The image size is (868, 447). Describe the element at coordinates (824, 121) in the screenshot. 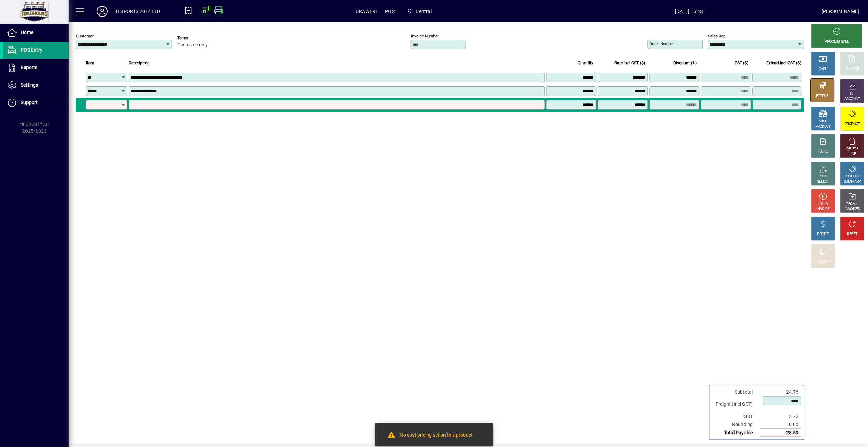

I see `div: MISC` at that location.